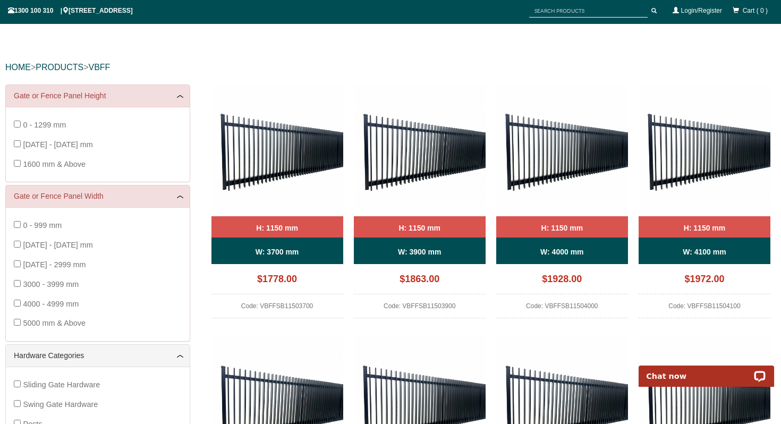 The image size is (781, 424). What do you see at coordinates (704, 252) in the screenshot?
I see `b: W: 4100 mm` at bounding box center [704, 252].